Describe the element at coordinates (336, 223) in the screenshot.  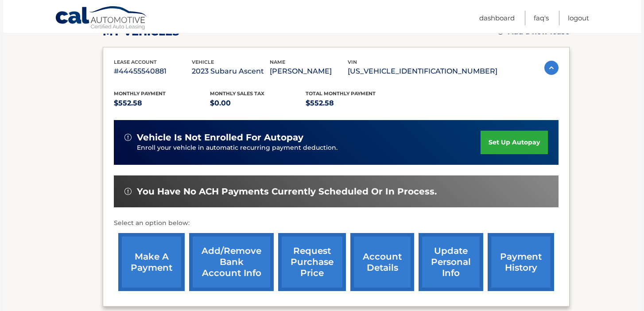
I see `p: Select an option below:` at that location.